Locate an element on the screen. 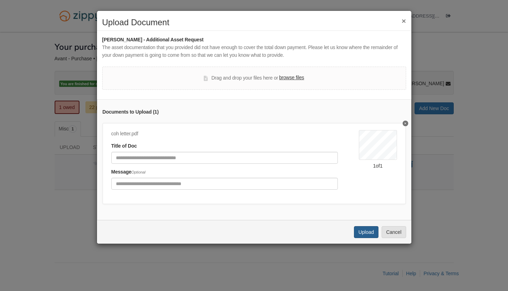 The width and height of the screenshot is (508, 291). label: Title of Doc is located at coordinates (124, 146).